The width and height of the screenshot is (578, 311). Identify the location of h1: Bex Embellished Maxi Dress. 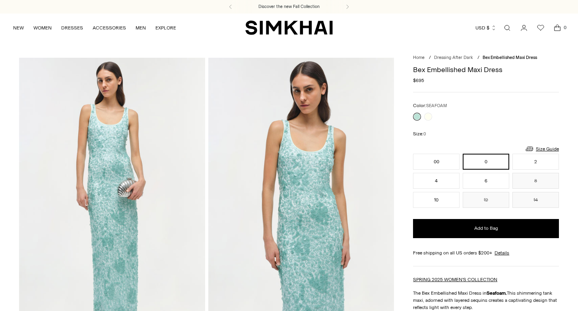
(486, 70).